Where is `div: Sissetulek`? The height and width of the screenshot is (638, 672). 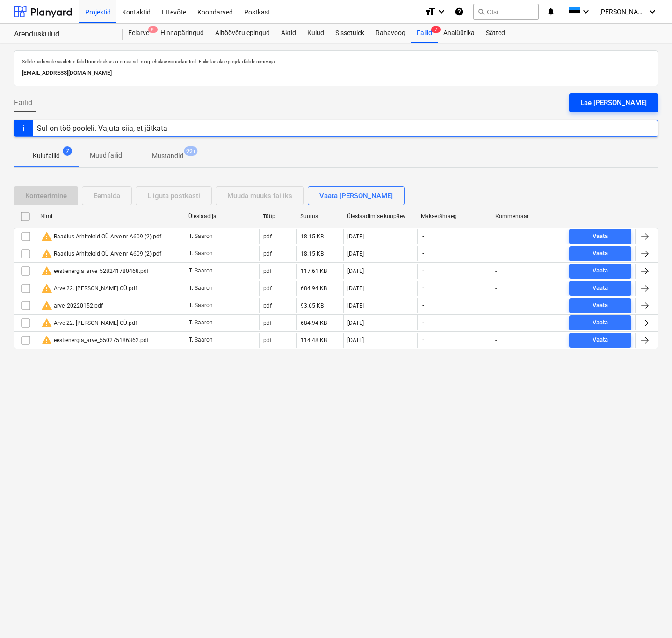
div: Sissetulek is located at coordinates (350, 33).